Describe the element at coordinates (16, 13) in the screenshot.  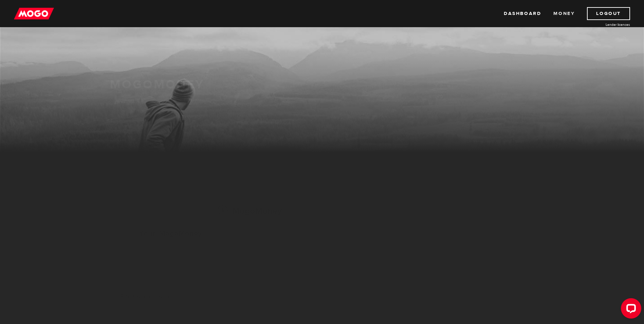
I see `button: Open LiveChat chat widget` at that location.